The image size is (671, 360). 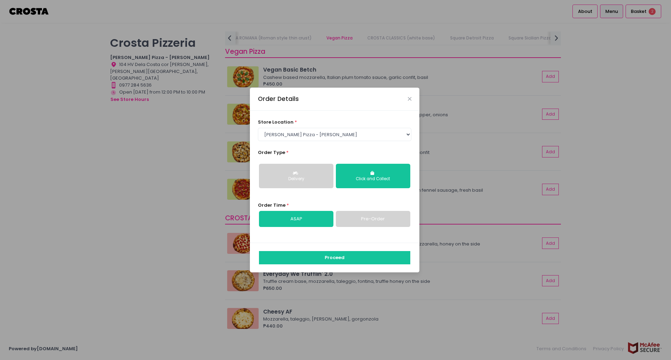 What do you see at coordinates (296, 219) in the screenshot?
I see `a: ASAP` at bounding box center [296, 219].